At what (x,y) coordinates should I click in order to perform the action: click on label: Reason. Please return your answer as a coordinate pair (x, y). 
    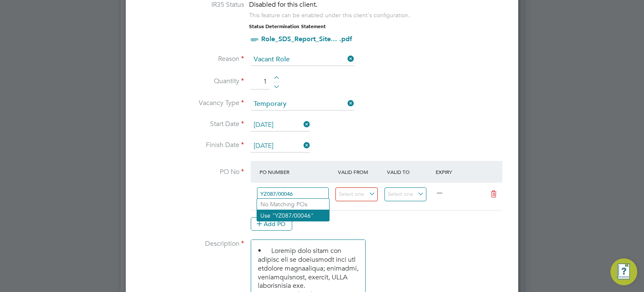
    Looking at the image, I should click on (191, 59).